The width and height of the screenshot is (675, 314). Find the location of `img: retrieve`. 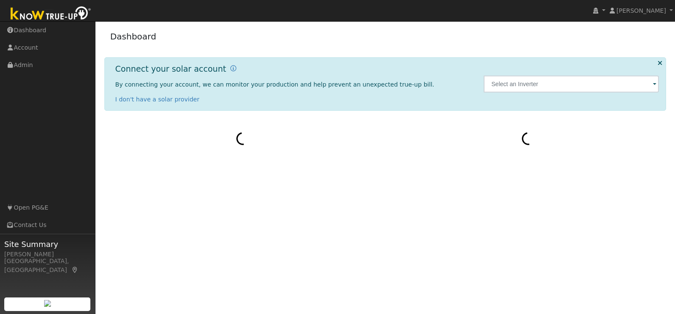

img: retrieve is located at coordinates (48, 304).